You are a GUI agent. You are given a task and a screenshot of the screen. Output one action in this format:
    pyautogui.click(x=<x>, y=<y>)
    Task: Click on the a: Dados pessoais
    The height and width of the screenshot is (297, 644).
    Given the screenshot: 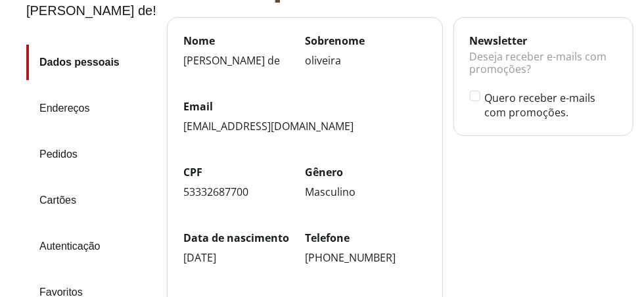 What is the action you would take?
    pyautogui.click(x=91, y=62)
    